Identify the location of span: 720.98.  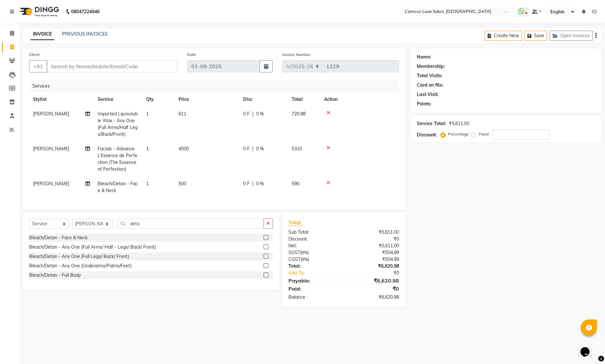
(299, 114).